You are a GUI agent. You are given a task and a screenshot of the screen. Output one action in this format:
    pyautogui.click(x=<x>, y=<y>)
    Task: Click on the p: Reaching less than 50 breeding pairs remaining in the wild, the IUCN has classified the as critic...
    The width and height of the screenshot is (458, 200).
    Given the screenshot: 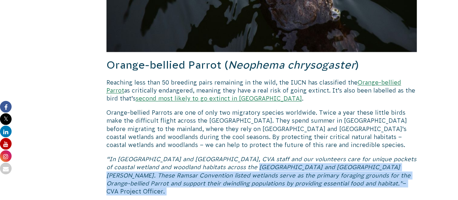 What is the action you would take?
    pyautogui.click(x=262, y=90)
    